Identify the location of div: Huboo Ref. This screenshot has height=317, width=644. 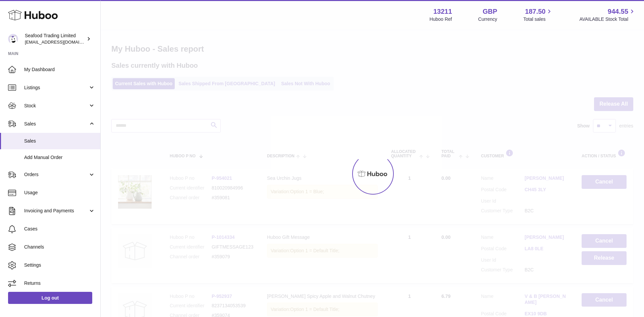
(441, 19).